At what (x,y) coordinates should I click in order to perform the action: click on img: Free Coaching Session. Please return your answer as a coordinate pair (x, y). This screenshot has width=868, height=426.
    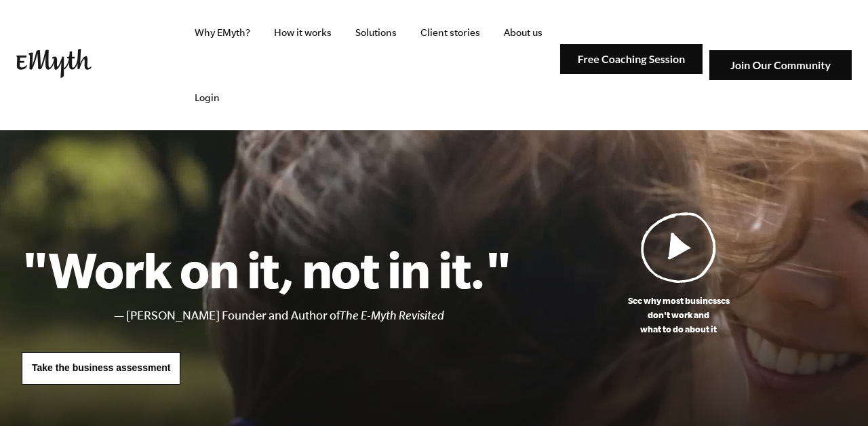
    Looking at the image, I should click on (632, 59).